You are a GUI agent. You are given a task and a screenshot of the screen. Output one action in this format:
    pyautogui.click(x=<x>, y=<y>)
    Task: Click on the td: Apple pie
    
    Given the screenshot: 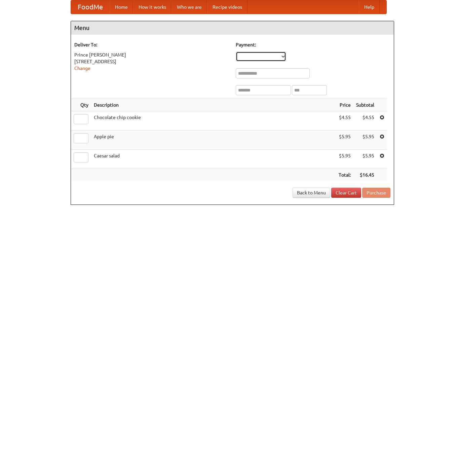 What is the action you would take?
    pyautogui.click(x=214, y=140)
    